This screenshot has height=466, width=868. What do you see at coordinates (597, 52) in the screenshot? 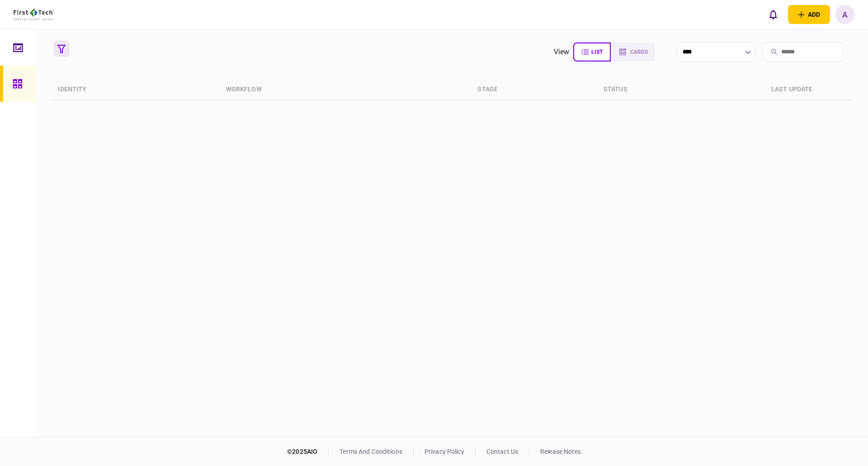
I see `span: list` at bounding box center [597, 52].